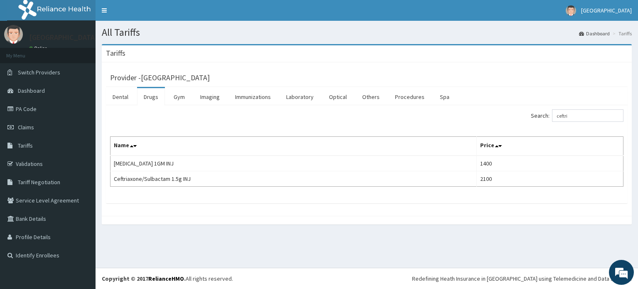 This screenshot has width=638, height=289. I want to click on a: Dashboard, so click(594, 33).